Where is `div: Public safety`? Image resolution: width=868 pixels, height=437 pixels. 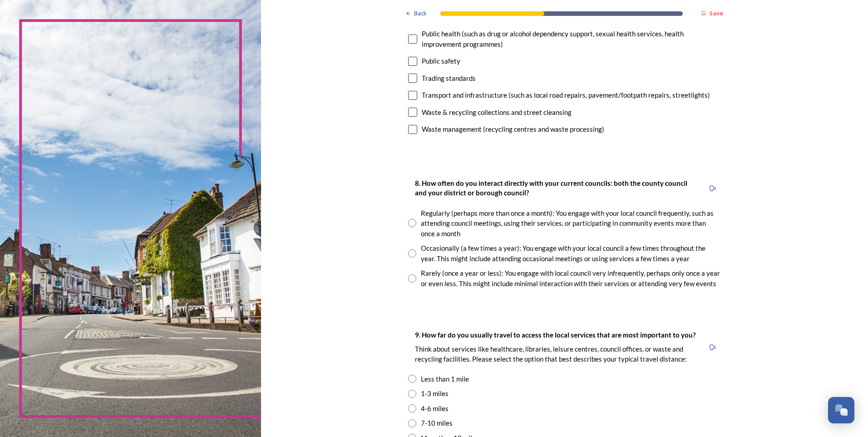 div: Public safety is located at coordinates (441, 61).